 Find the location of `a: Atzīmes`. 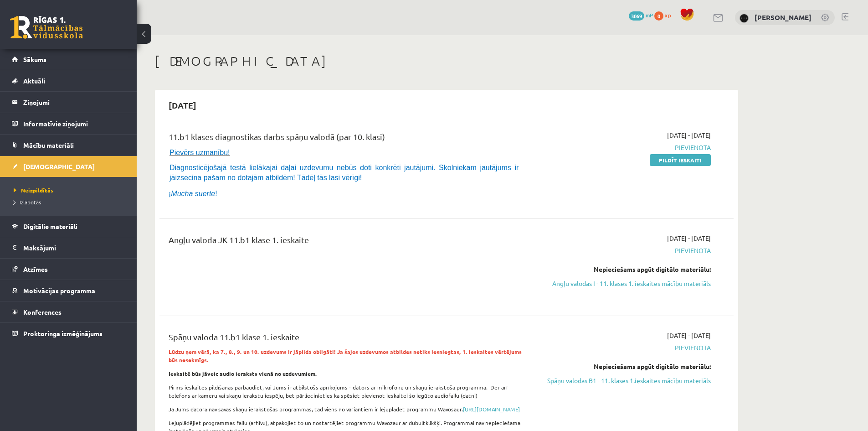

a: Atzīmes is located at coordinates (68, 269).